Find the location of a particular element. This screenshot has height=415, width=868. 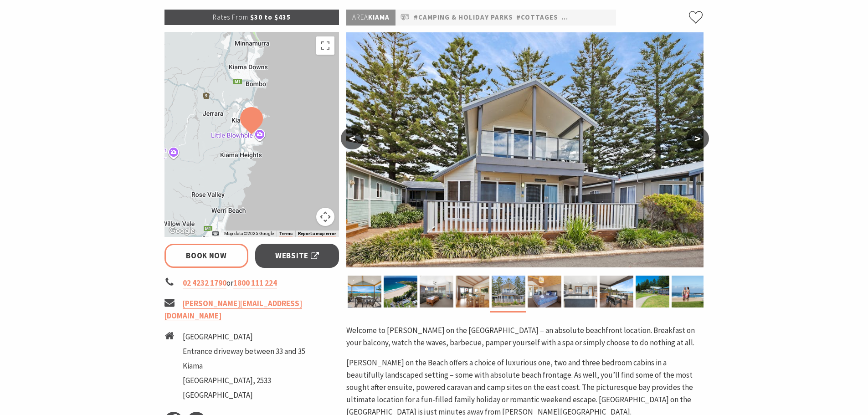

img: Enjoy the beachfront view in Cabin 12 is located at coordinates (617, 291).